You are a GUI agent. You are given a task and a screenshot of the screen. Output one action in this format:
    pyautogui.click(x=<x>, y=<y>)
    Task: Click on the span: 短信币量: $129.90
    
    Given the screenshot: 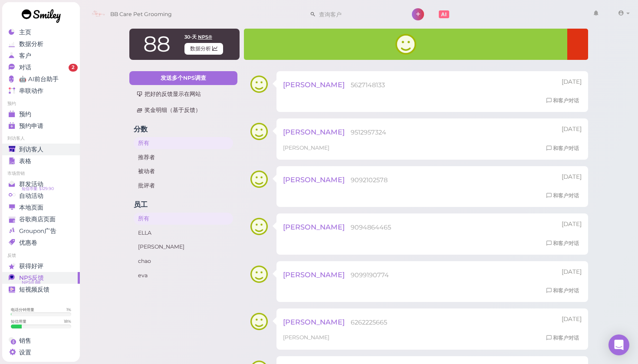 What is the action you would take?
    pyautogui.click(x=38, y=189)
    